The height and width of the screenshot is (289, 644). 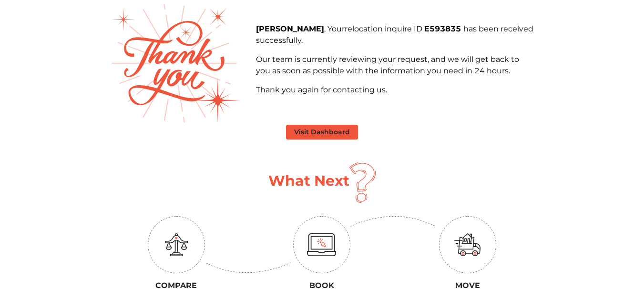 I want to click on img: question, so click(x=363, y=183).